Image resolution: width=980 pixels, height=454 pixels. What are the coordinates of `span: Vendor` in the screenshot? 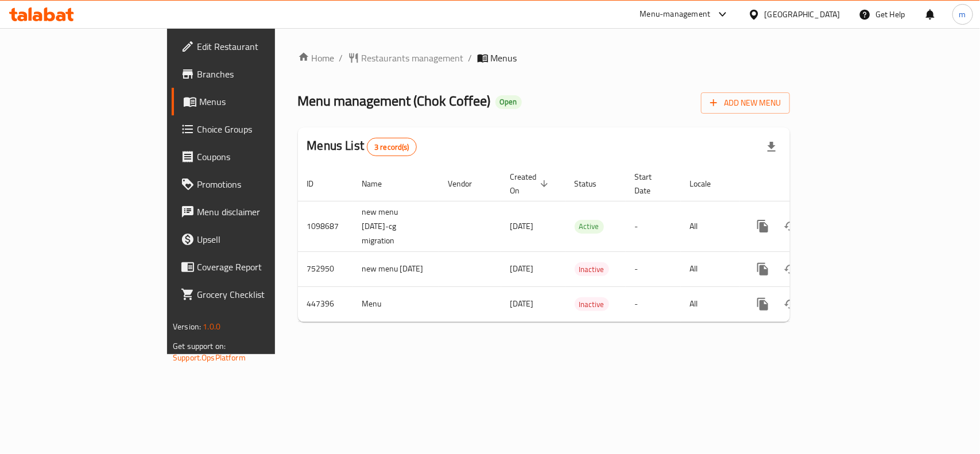 It's located at (468, 184).